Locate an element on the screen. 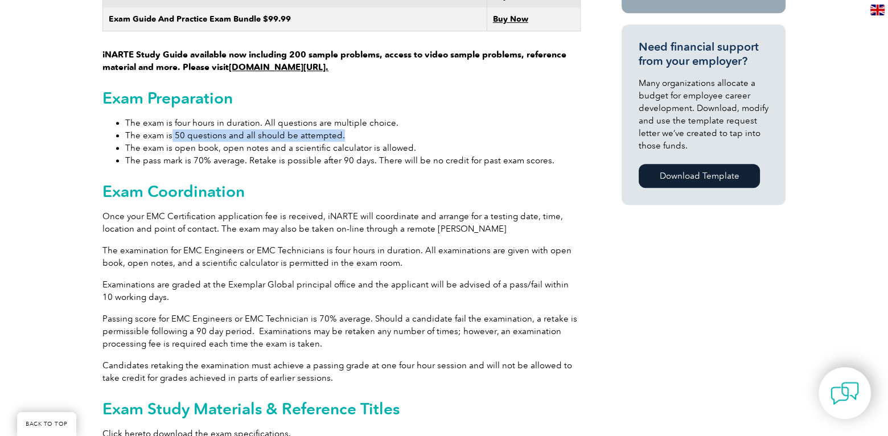  a: BACK TO TOP is located at coordinates (47, 424).